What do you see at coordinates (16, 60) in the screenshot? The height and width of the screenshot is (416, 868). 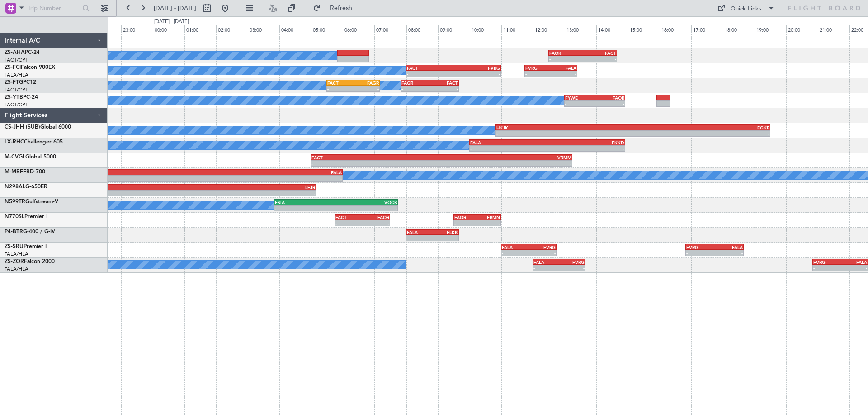 I see `a: FACT/CPT` at bounding box center [16, 60].